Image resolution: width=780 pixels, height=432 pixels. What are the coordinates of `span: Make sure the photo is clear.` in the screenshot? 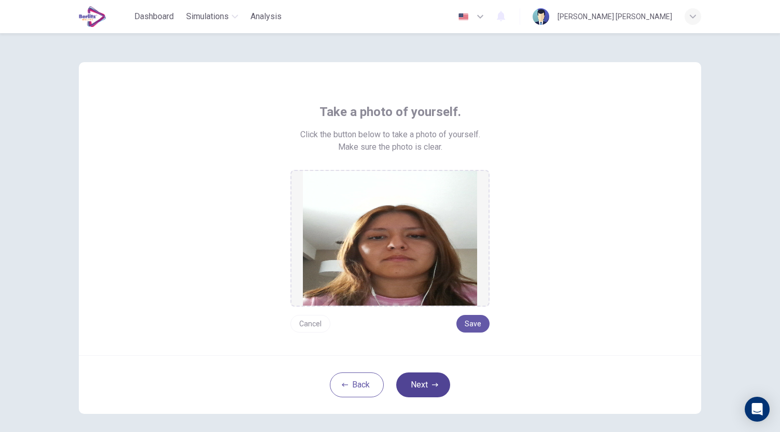 It's located at (390, 147).